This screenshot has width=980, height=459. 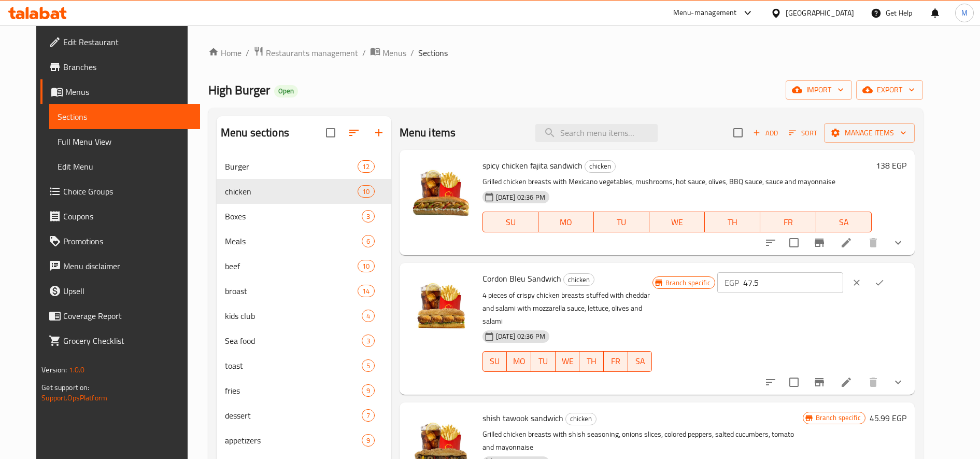 I want to click on span: Edit Menu, so click(x=124, y=167).